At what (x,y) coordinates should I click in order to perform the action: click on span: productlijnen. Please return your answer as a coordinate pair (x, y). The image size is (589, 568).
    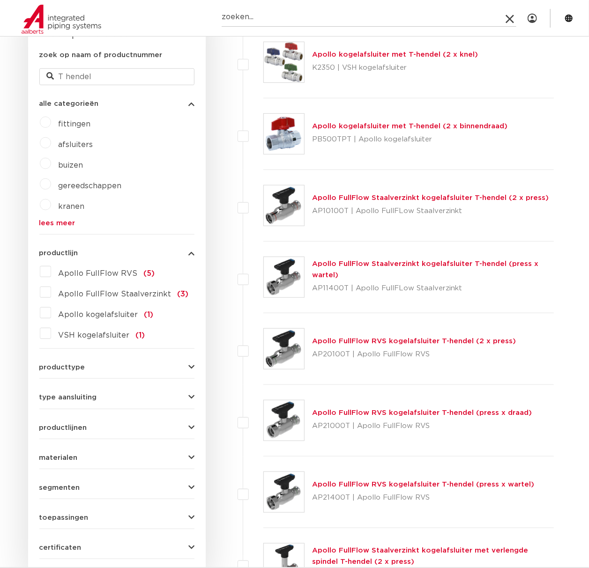
    Looking at the image, I should click on (63, 428).